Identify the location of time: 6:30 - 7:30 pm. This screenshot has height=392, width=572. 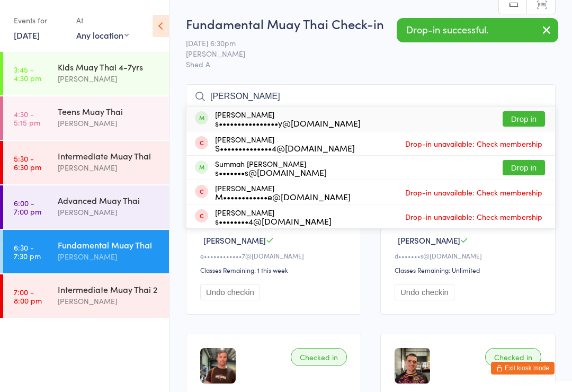
(27, 252).